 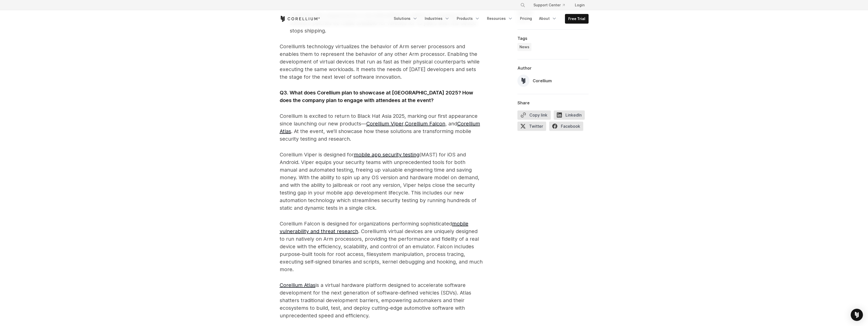 I want to click on a: Corellium Falcon, so click(x=425, y=124).